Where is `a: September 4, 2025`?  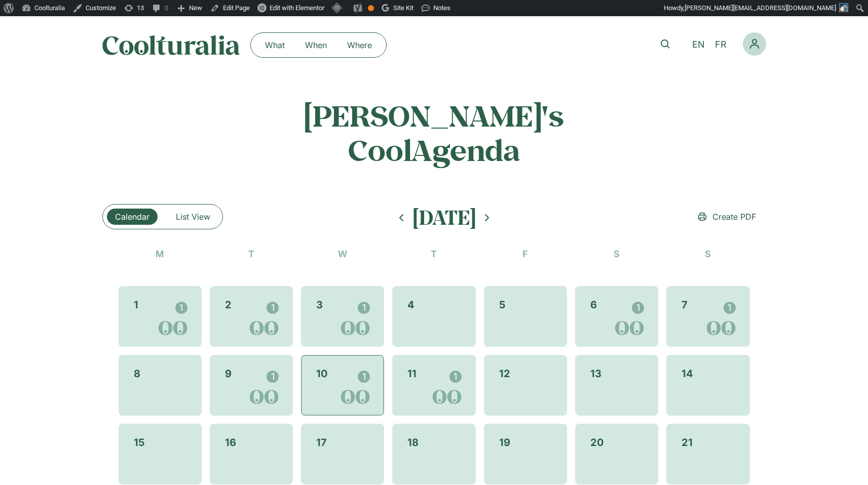 a: September 4, 2025 is located at coordinates (411, 305).